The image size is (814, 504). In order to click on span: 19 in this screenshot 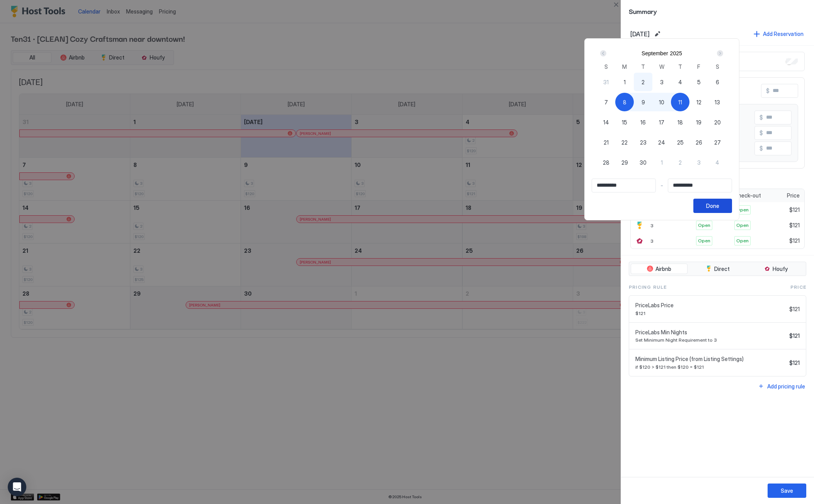, I will do `click(699, 123)`.